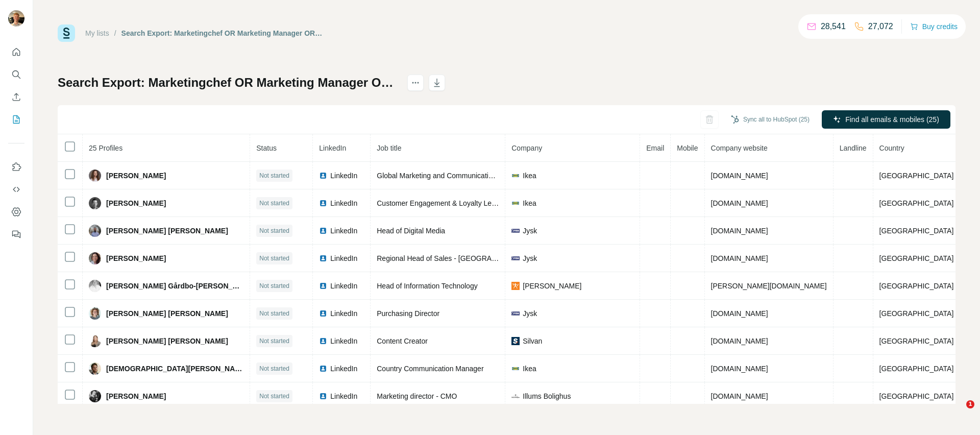 The image size is (980, 435). I want to click on button: Quick start, so click(16, 52).